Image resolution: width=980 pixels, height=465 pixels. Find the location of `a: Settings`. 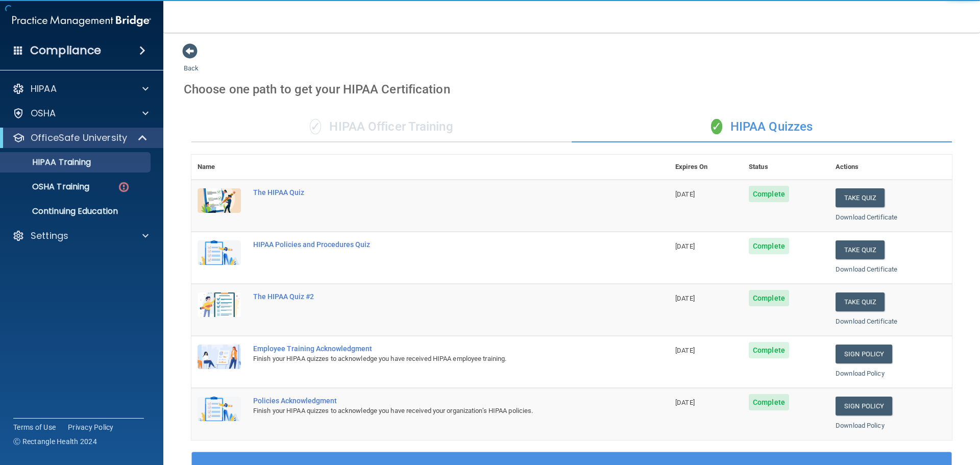

a: Settings is located at coordinates (80, 236).